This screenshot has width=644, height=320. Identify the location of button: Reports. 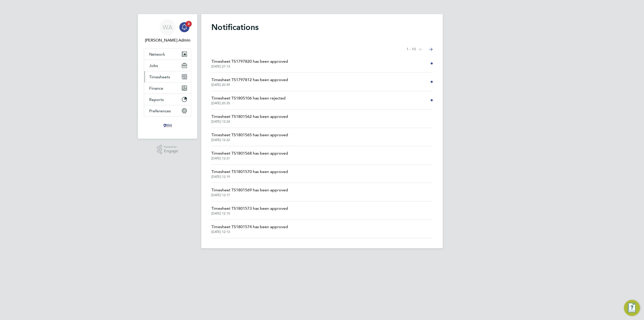
(167, 99).